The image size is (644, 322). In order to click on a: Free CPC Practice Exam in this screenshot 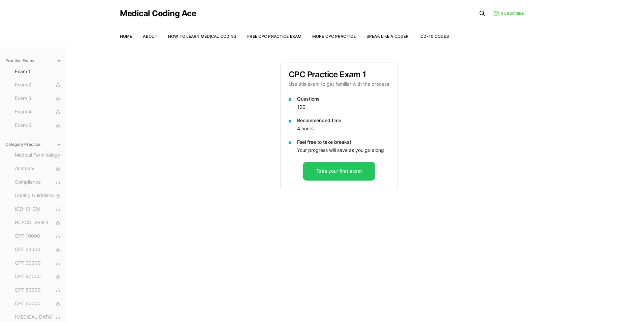, I will do `click(274, 36)`.